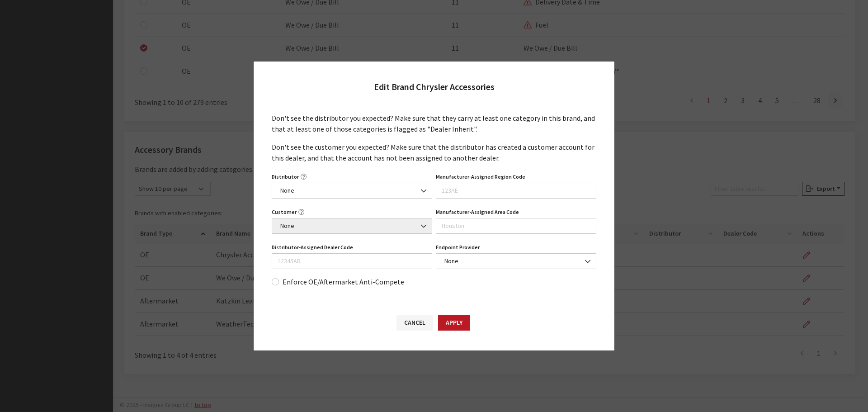 The height and width of the screenshot is (412, 868). What do you see at coordinates (458, 247) in the screenshot?
I see `label: Endpoint Provider` at bounding box center [458, 247].